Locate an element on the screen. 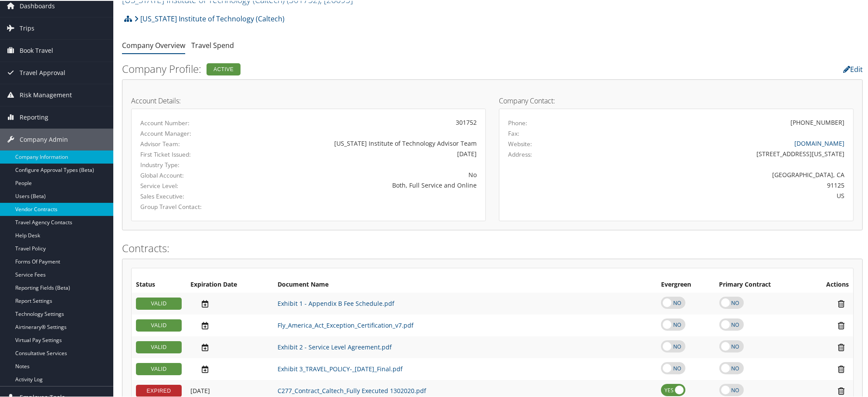 Image resolution: width=868 pixels, height=397 pixels. th: Evergreen is located at coordinates (685, 284).